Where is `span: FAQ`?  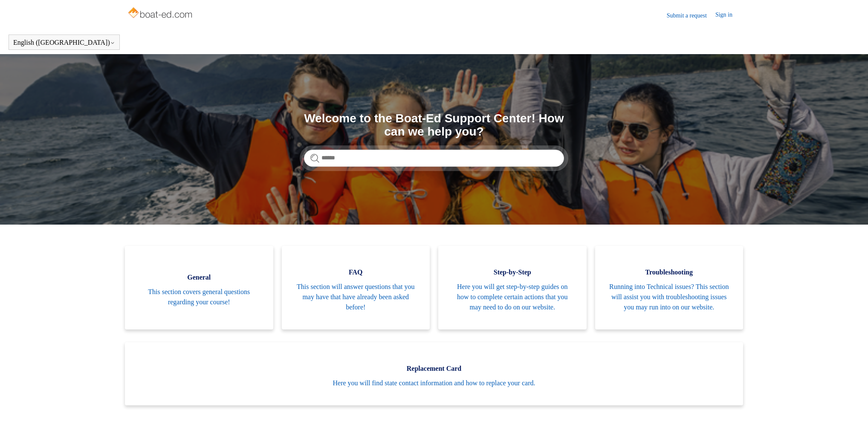
span: FAQ is located at coordinates (356, 272).